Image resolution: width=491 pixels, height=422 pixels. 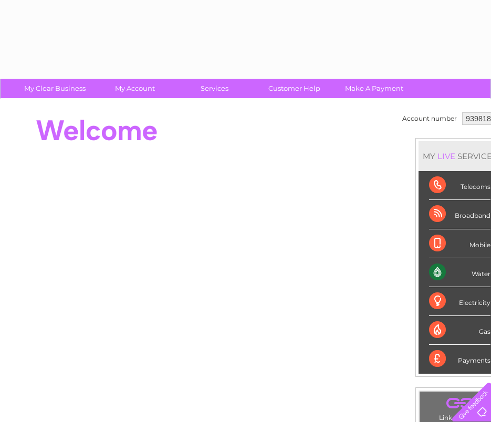 I want to click on div: Gas, so click(x=459, y=330).